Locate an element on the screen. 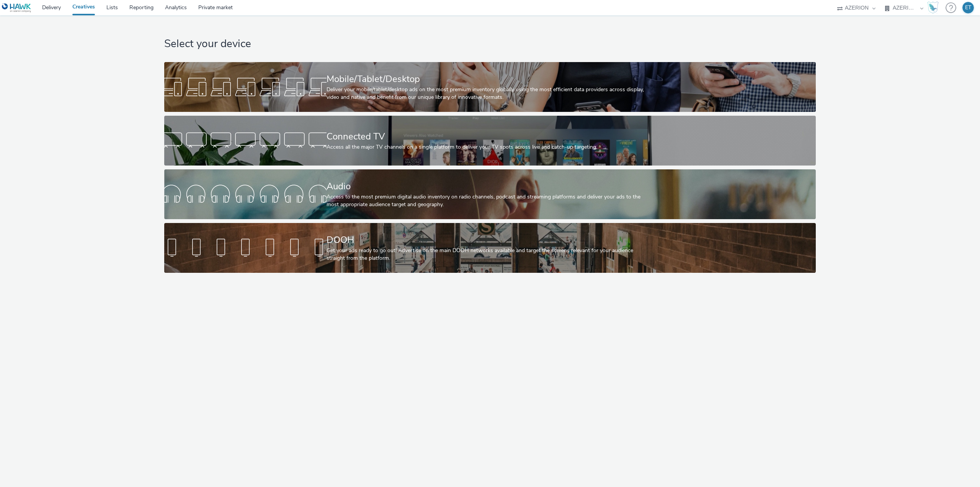  a: Mobile/Tablet/DesktopDeliver your mobile/tablet/desktop ads on the most premium inventory globall... is located at coordinates (490, 87).